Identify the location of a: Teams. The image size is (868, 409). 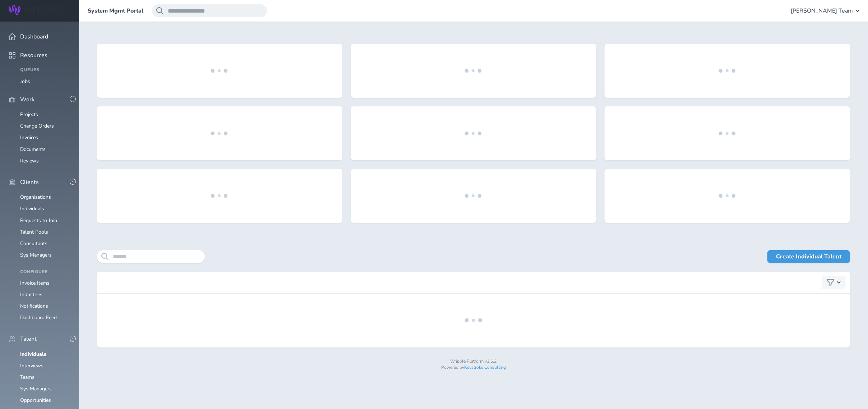
(27, 377).